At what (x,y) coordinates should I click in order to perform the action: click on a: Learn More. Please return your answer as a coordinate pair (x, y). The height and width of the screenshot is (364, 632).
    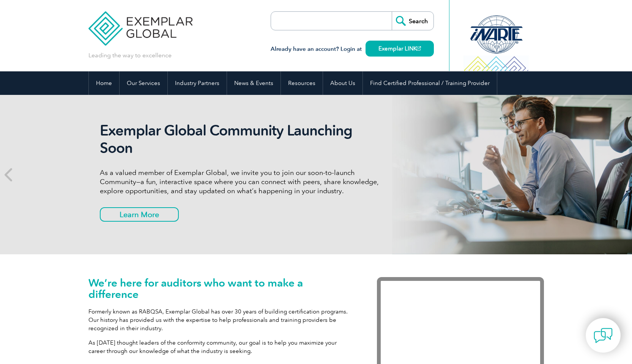
    Looking at the image, I should click on (139, 215).